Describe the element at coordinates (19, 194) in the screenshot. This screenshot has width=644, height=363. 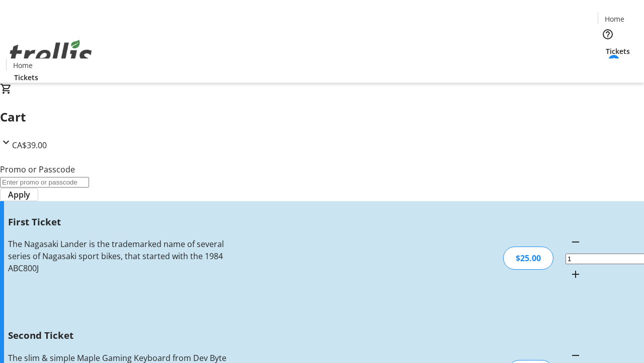
I see `span: Apply` at that location.